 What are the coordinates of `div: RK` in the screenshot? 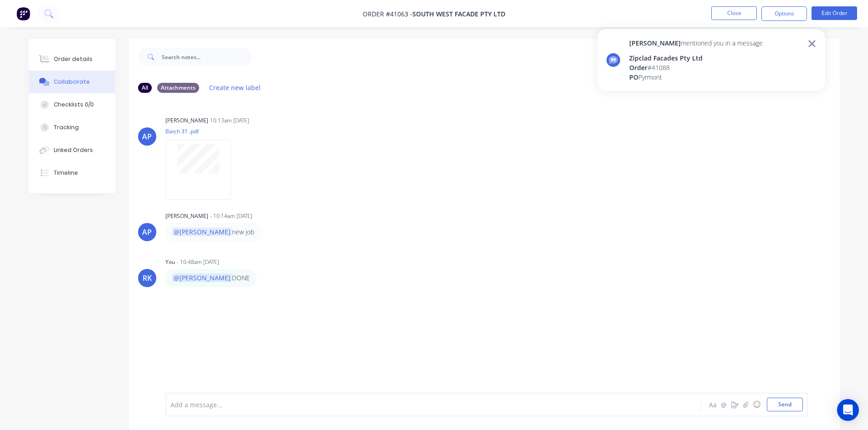 It's located at (147, 278).